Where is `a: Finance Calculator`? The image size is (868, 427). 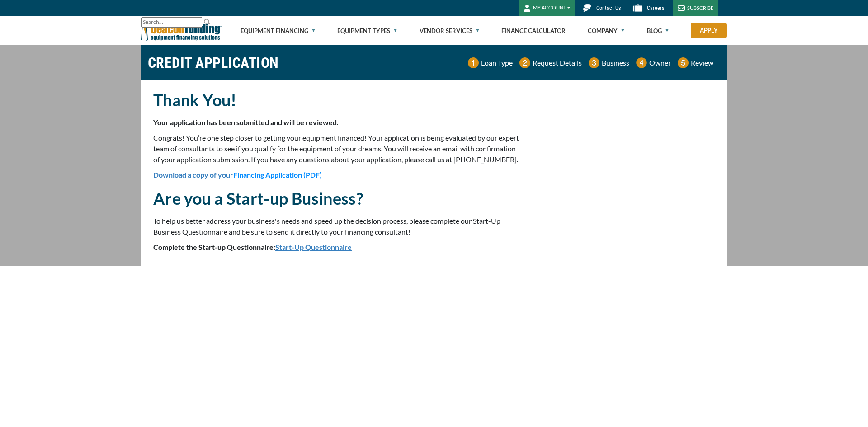 a: Finance Calculator is located at coordinates (534, 31).